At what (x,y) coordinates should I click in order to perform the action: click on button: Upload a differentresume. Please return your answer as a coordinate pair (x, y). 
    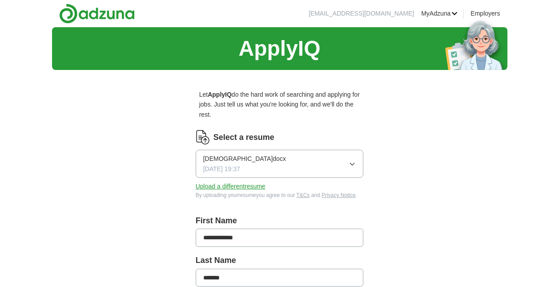
    Looking at the image, I should click on (231, 186).